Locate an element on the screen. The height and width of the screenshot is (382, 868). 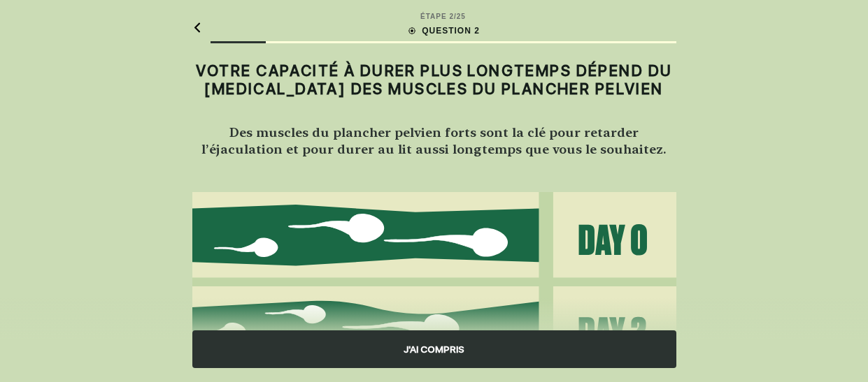
font: Des muscles du plancher pelvien forts sont la clé pour retarder l’éjaculation et pour durer au li... is located at coordinates (434, 141).